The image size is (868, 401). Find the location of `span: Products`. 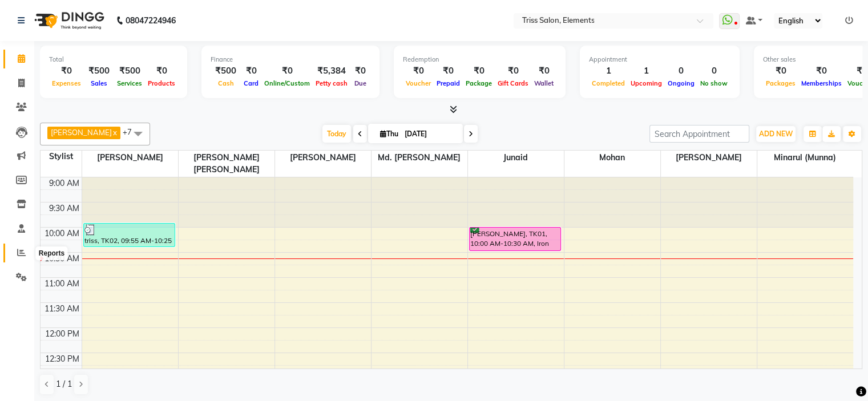

span: Products is located at coordinates (162, 83).